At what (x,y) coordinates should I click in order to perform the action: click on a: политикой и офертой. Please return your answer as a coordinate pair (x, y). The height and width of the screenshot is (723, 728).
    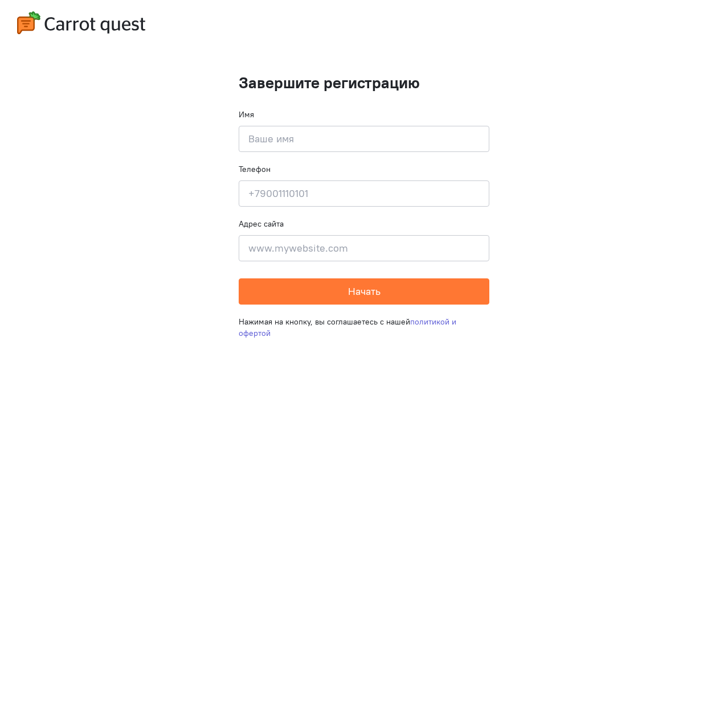
    Looking at the image, I should click on (347, 327).